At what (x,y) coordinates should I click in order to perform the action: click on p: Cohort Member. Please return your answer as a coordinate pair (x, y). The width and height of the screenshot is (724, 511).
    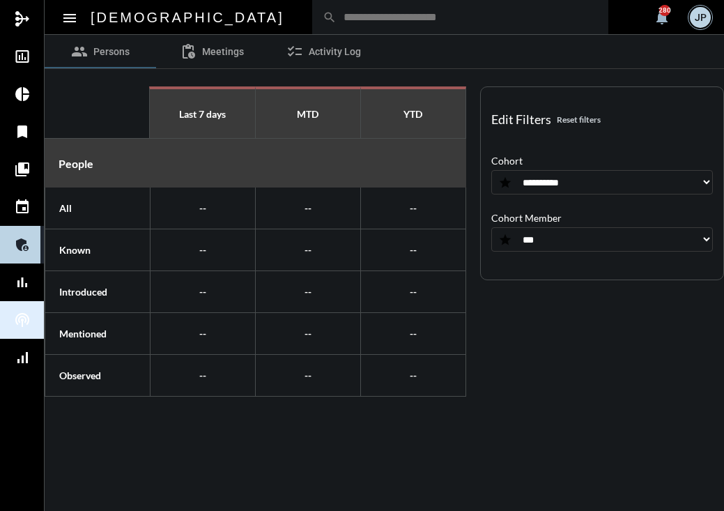
    Looking at the image, I should click on (526, 218).